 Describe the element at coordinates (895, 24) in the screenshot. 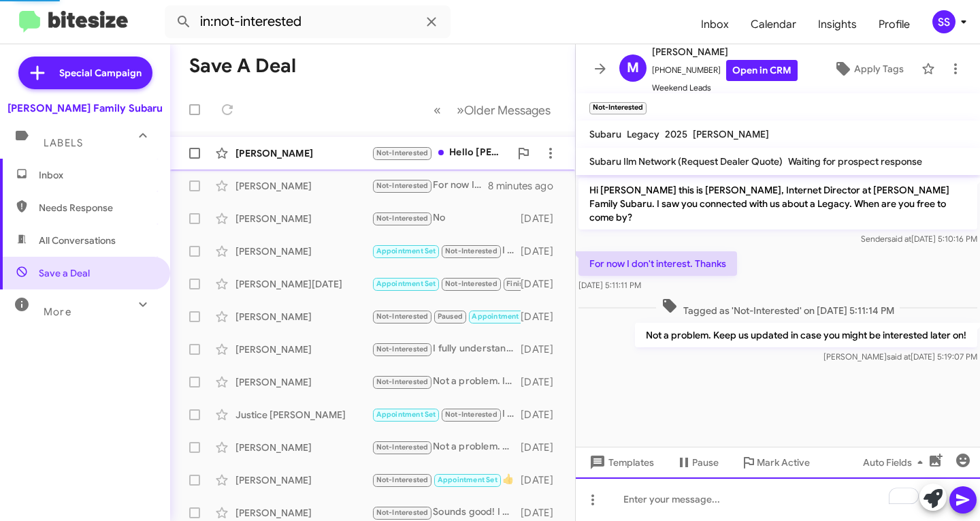

I see `span: Profile` at that location.